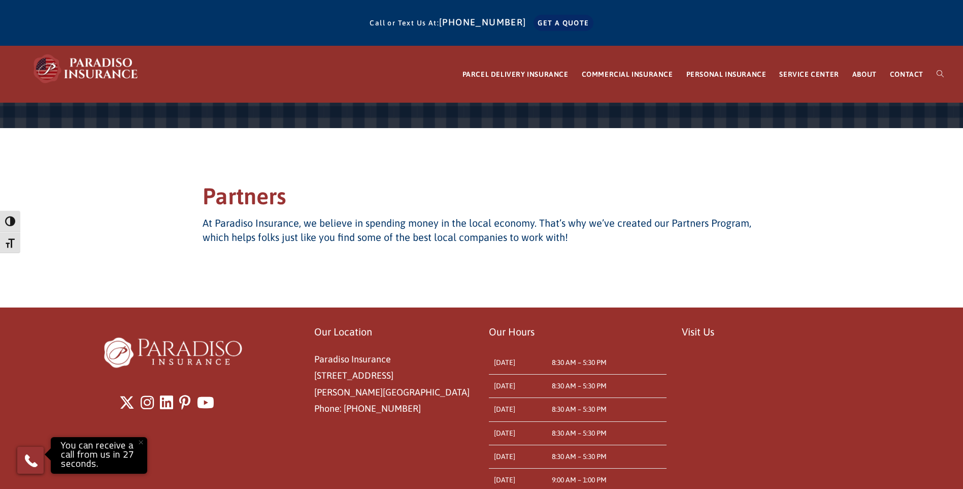 The image size is (963, 489). Describe the element at coordinates (628, 74) in the screenshot. I see `span: COMMERCIAL INSURANCE` at that location.